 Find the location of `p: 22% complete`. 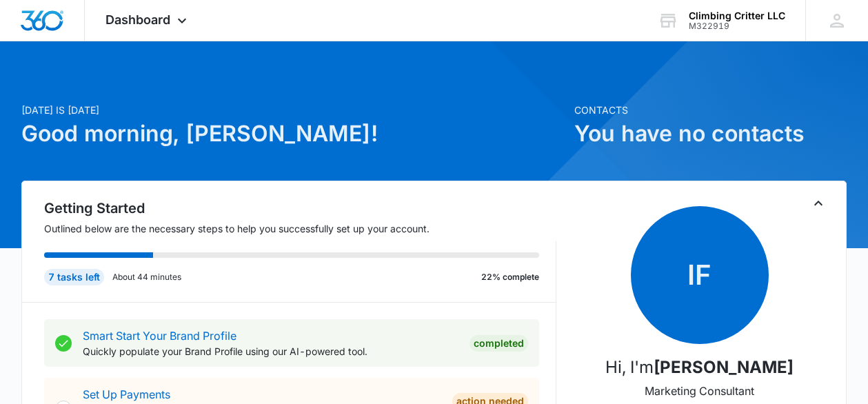

p: 22% complete is located at coordinates (511, 277).